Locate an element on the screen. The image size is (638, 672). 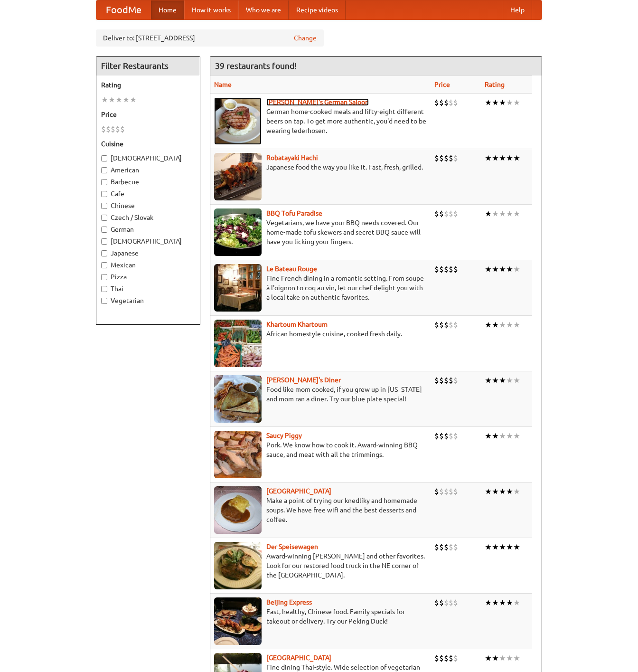
a: Beijing Express is located at coordinates (290, 602).